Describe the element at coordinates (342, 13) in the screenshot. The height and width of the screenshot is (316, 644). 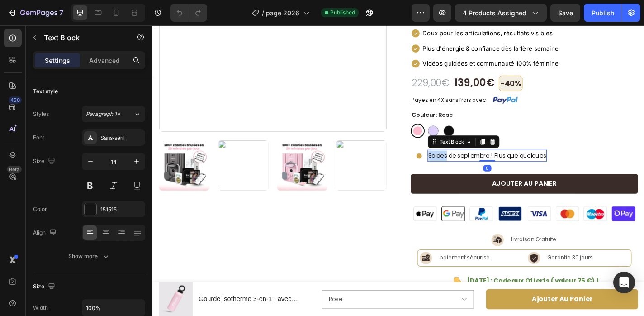
I see `span: Published` at that location.